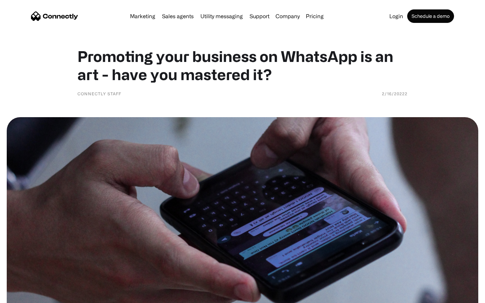 The image size is (485, 303). Describe the element at coordinates (99, 94) in the screenshot. I see `div: Connectly Staff` at that location.